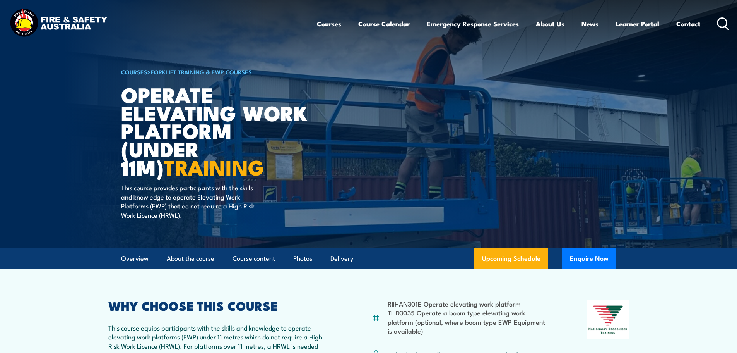 This screenshot has height=353, width=737. Describe the element at coordinates (217, 130) in the screenshot. I see `h1: Operate Elevating Work Platform (under 11m)` at that location.